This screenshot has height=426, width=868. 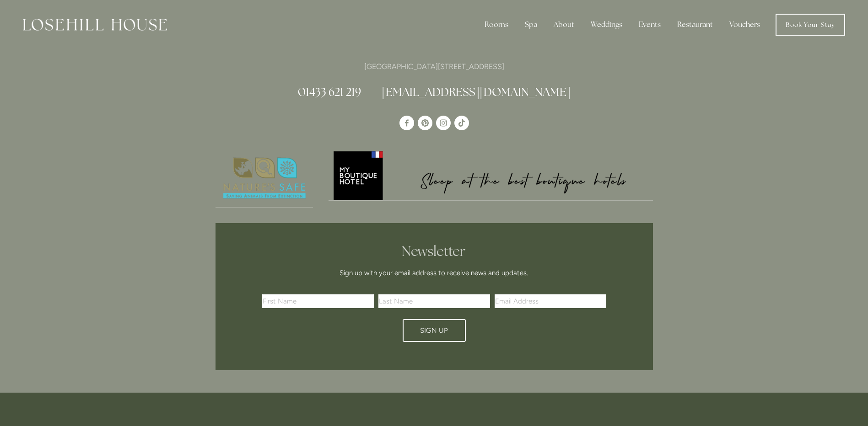 What do you see at coordinates (497, 24) in the screenshot?
I see `div: Rooms` at bounding box center [497, 24].